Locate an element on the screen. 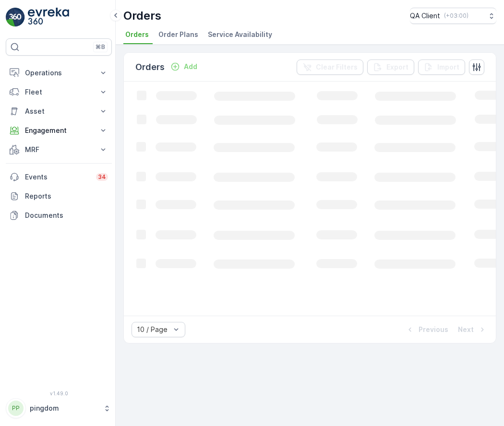 This screenshot has width=504, height=426. button: Asset is located at coordinates (59, 111).